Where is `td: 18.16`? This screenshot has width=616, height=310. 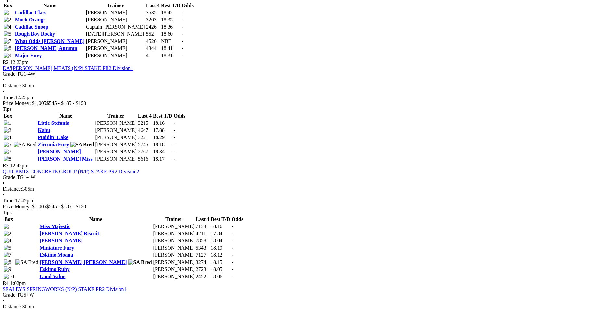 td: 18.16 is located at coordinates (221, 227).